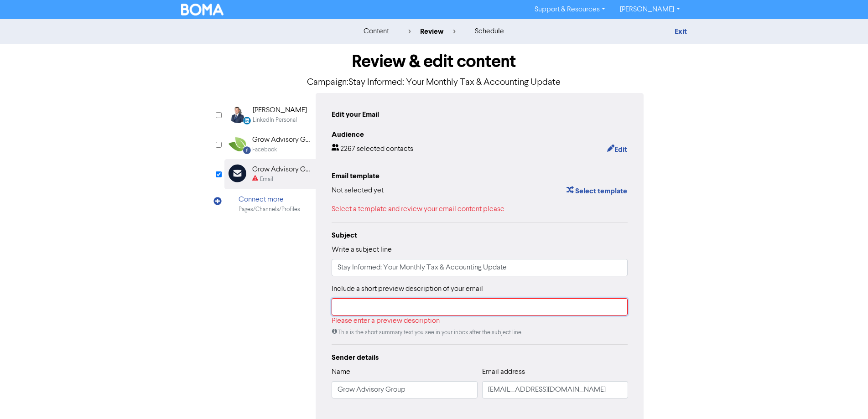 The width and height of the screenshot is (868, 419). I want to click on div: Please enter a preview description, so click(480, 321).